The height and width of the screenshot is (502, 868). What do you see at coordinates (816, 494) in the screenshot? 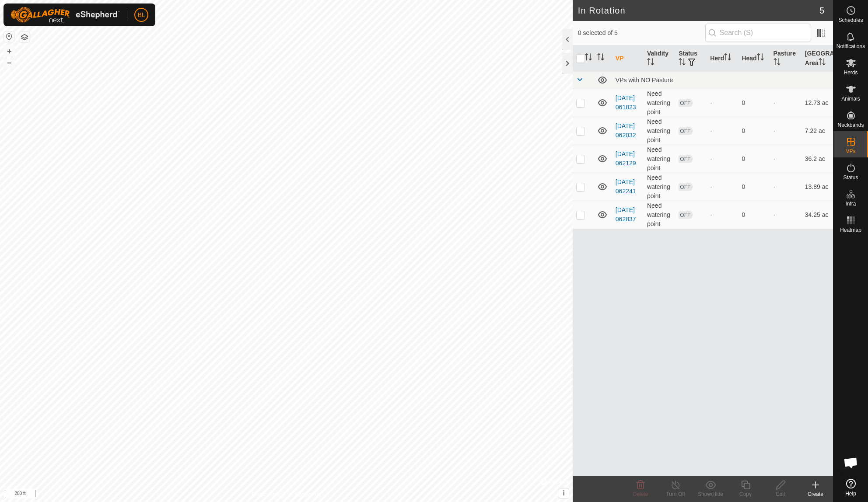
I see `div: Create` at bounding box center [816, 494].